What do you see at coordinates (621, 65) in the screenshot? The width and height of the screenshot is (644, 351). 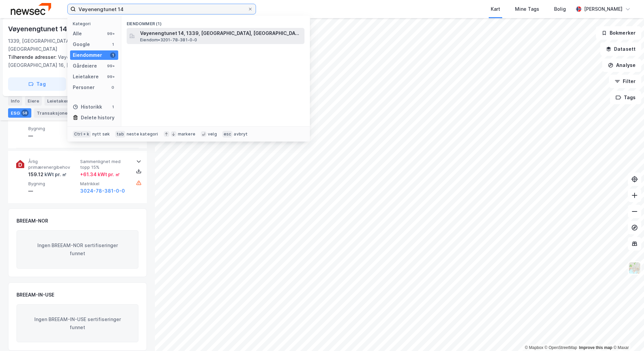 I see `button: Analyse` at bounding box center [621, 65].